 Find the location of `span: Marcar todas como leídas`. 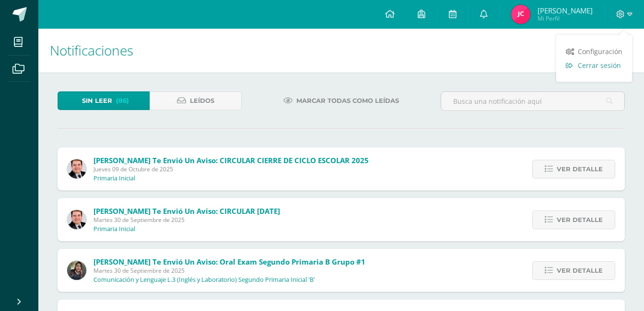

span: Marcar todas como leídas is located at coordinates (348, 101).